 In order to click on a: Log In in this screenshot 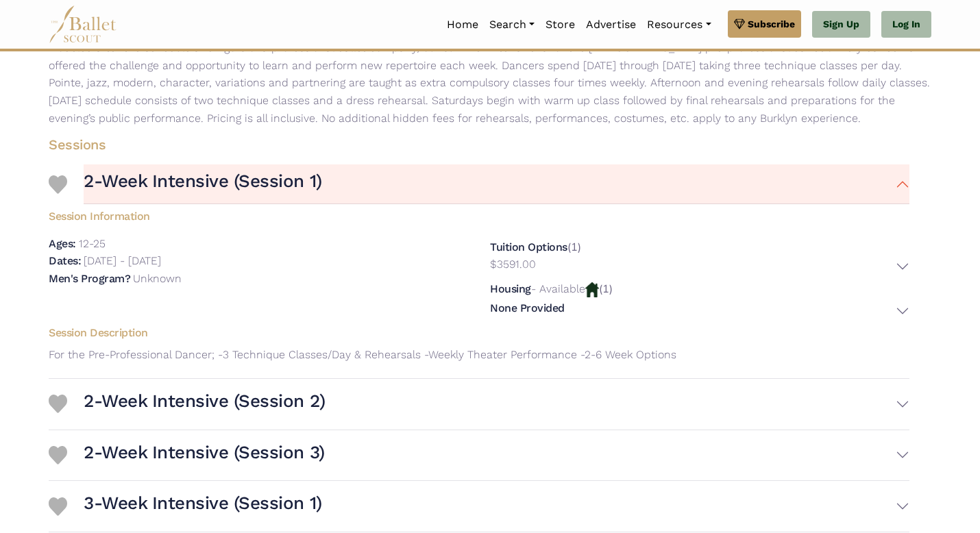, I will do `click(906, 24)`.